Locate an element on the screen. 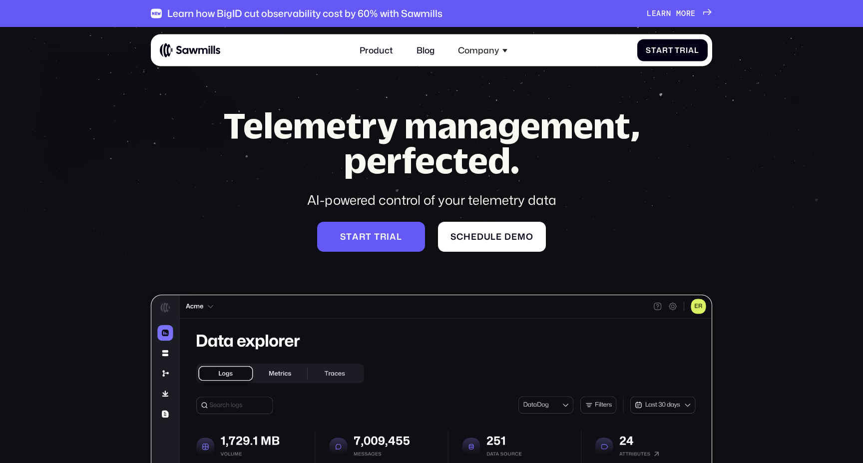  span: n is located at coordinates (669, 13).